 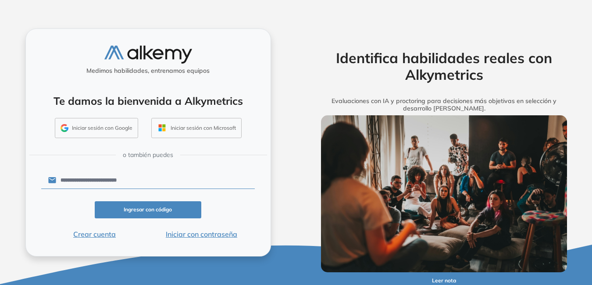 I want to click on button: Ingresar con código, so click(x=148, y=210).